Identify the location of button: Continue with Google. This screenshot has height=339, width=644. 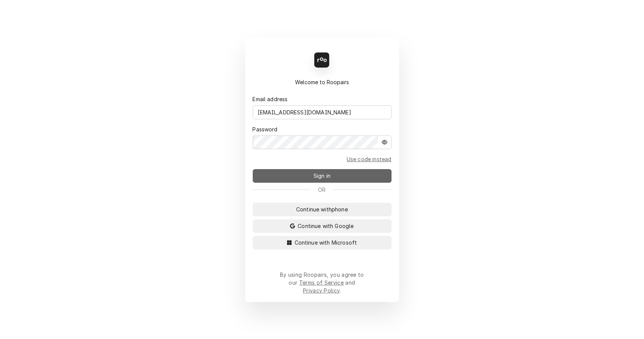
(323, 226).